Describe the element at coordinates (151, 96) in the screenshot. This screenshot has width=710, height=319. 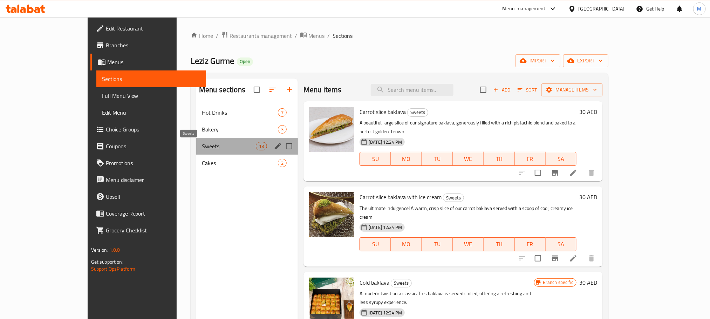
I see `a: Full Menu View` at that location.